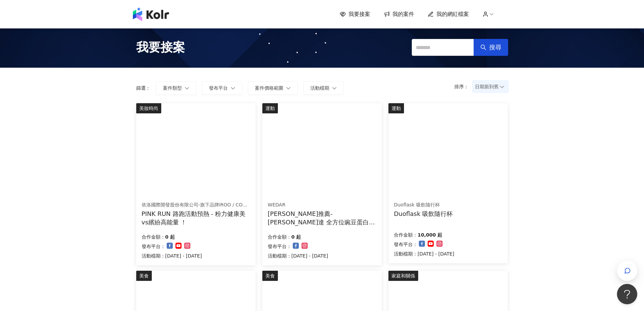 Image resolution: width=644 pixels, height=311 pixels. I want to click on div: PINK RUN 路跑活動預熱 - 粉力健康美vs繽紛高能量 ！, so click(196, 218).